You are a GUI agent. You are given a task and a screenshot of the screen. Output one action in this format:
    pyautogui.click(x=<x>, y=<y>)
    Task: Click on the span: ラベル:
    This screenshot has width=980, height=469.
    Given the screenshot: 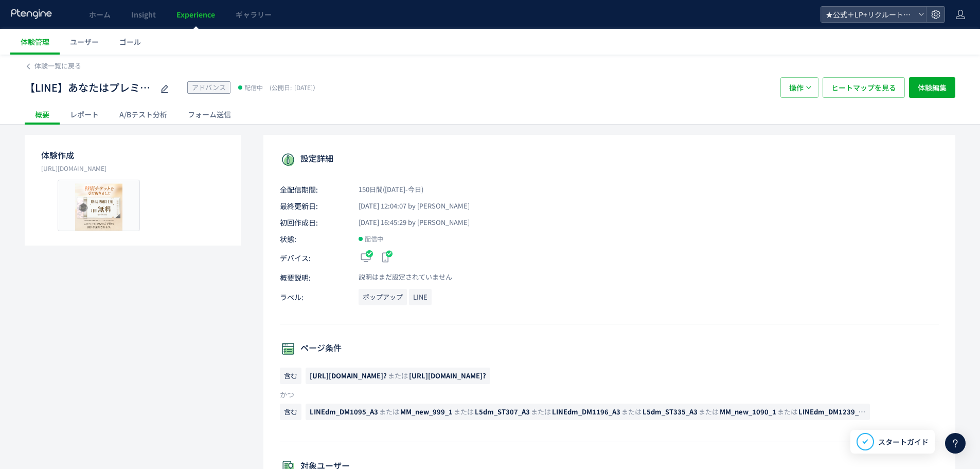 What is the action you would take?
    pyautogui.click(x=313, y=297)
    